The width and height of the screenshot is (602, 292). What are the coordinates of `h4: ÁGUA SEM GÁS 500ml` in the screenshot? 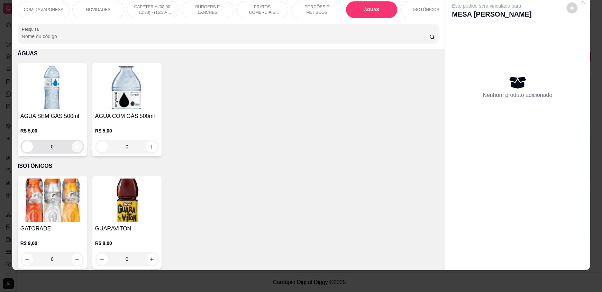 It's located at (52, 116).